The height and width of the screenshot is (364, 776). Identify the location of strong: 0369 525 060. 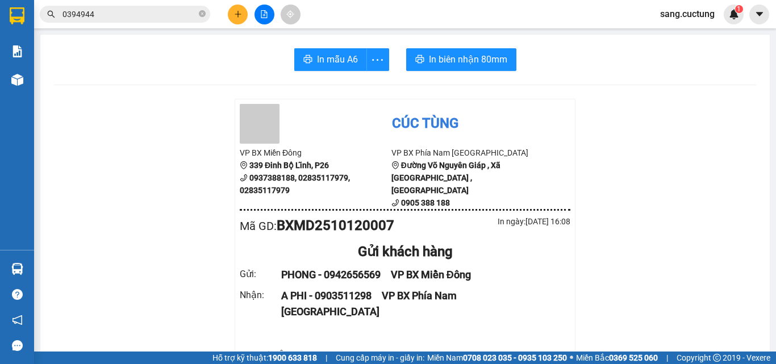
(634, 358).